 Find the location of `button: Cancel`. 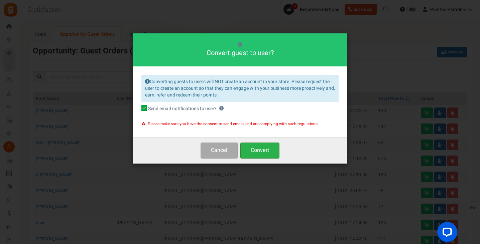

button: Cancel is located at coordinates (219, 150).